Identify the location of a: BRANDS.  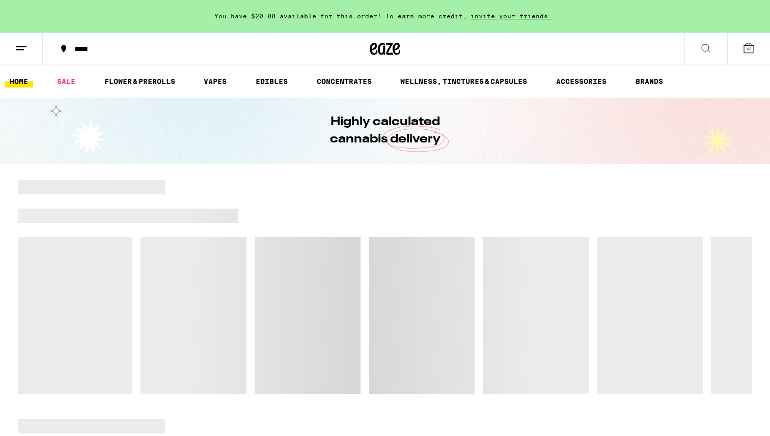
(649, 81).